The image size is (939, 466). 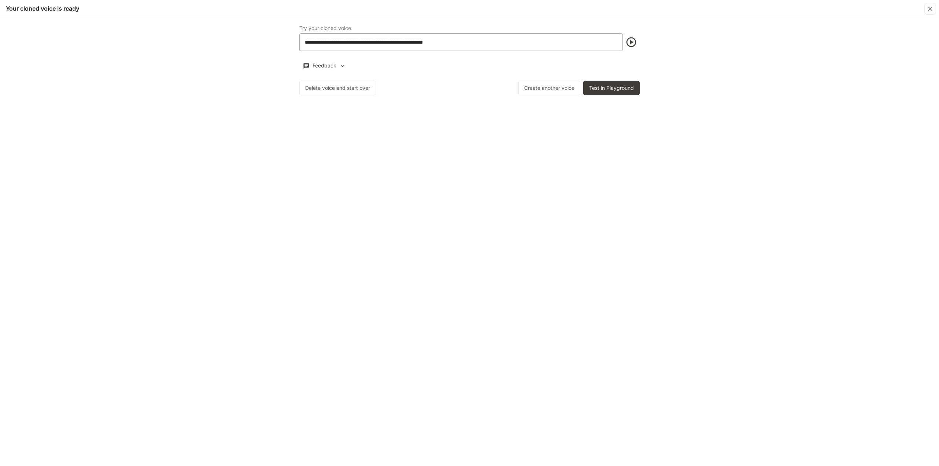 I want to click on p: Try your cloned voice, so click(x=325, y=28).